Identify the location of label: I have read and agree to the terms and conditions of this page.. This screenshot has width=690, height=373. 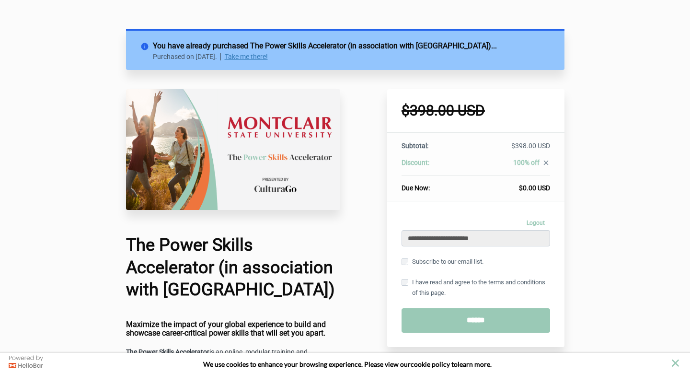
(476, 288).